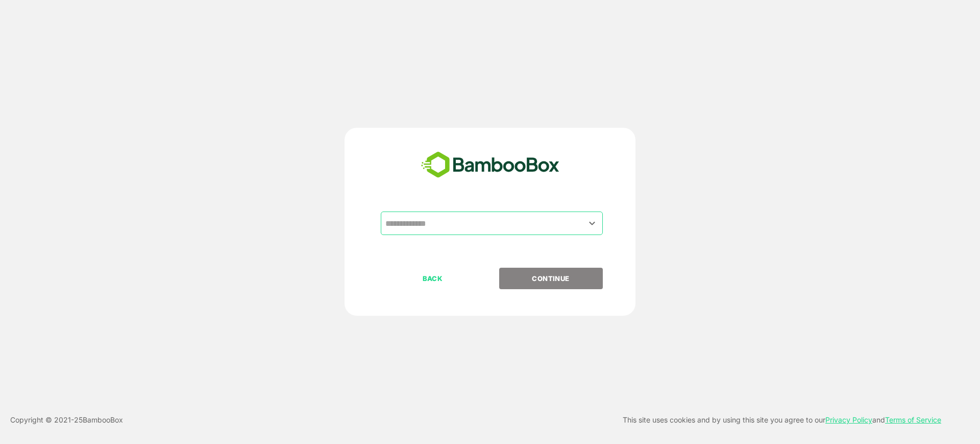 This screenshot has width=980, height=444. Describe the element at coordinates (66, 419) in the screenshot. I see `p: Copyright © 2021- 25 BambooBox` at that location.